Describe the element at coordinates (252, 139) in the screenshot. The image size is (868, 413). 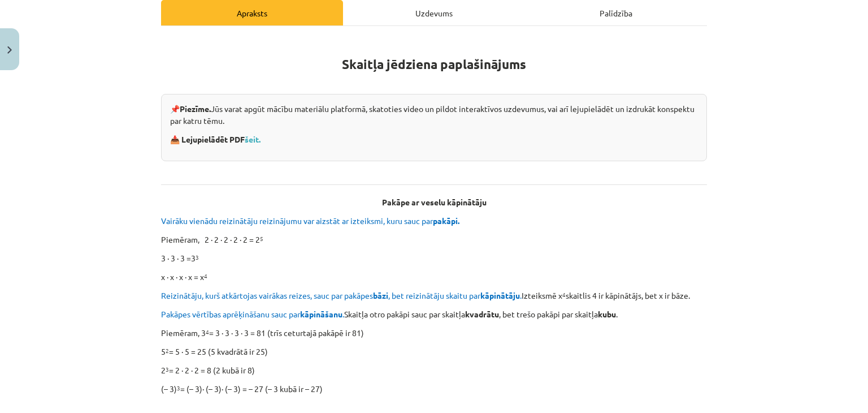
I see `a: šeit.` at that location.